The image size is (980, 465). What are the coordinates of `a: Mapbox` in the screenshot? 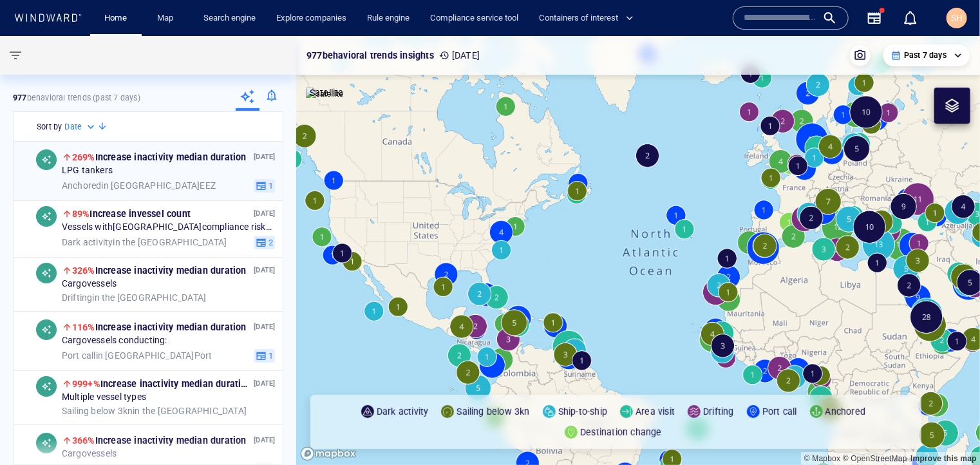 It's located at (822, 458).